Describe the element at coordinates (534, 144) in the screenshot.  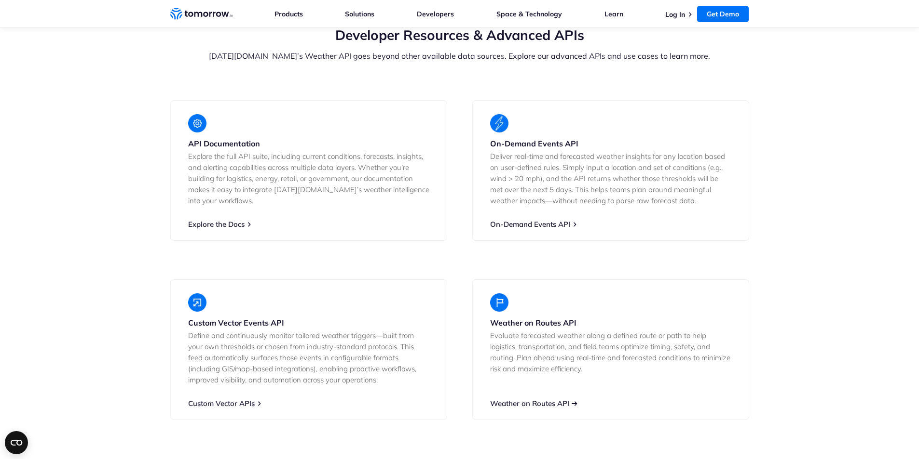
I see `strong: On-Demand Events API` at that location.